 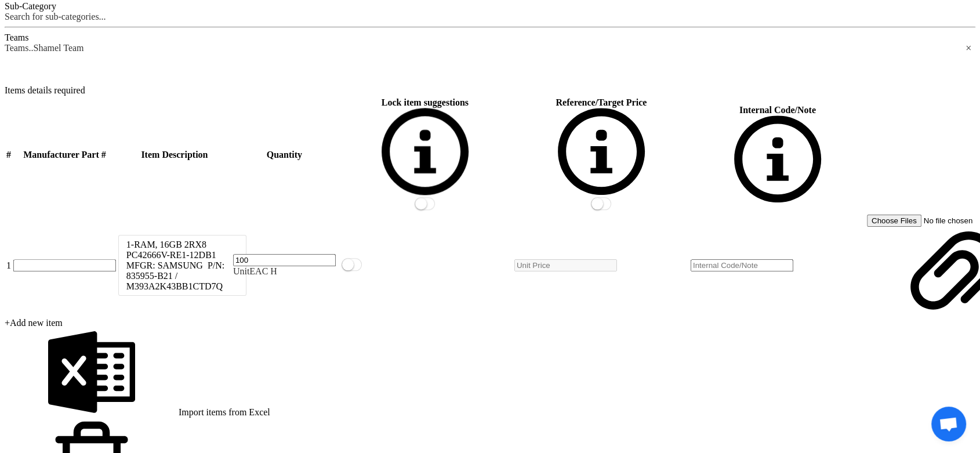 What do you see at coordinates (284, 260) in the screenshot?
I see `input: Amount` at bounding box center [284, 260].